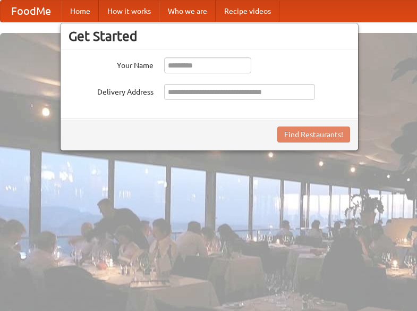 This screenshot has height=311, width=417. I want to click on a: FoodMe, so click(31, 11).